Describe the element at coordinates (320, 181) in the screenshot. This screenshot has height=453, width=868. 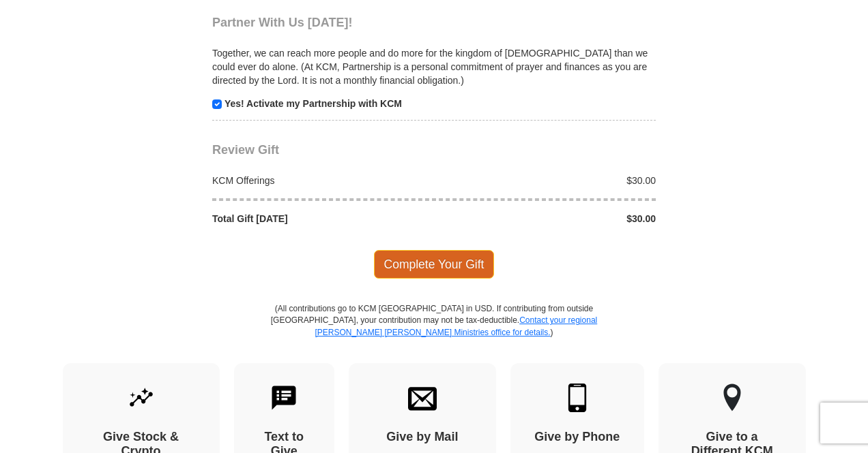
I see `div: KCM Offerings` at that location.